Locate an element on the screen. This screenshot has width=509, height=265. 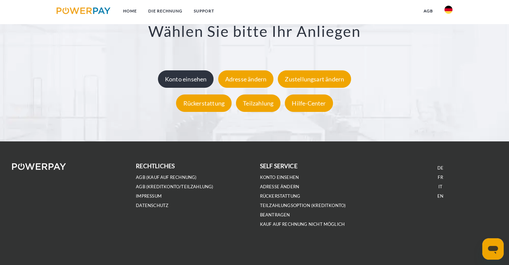
a: IMPRESSUM is located at coordinates (149, 196).